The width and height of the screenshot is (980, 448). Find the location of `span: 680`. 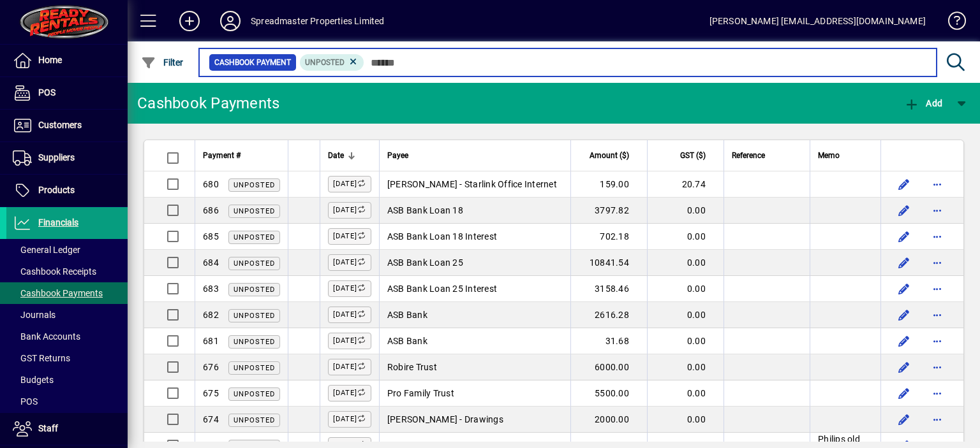

span: 680 is located at coordinates (211, 184).